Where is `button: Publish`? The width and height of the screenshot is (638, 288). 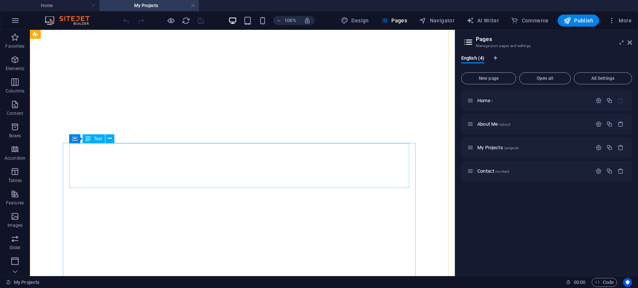
button: Publish is located at coordinates (578, 21).